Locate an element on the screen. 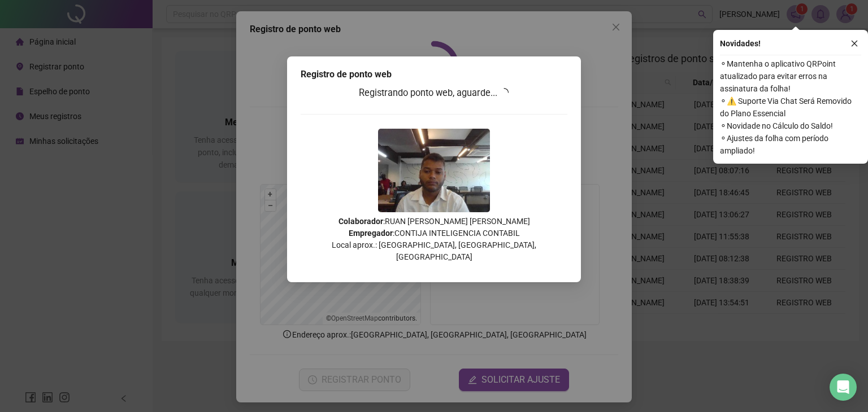  span: ⚬ ⚠️ Suporte Via Chat Será Removido do Plano Essencial is located at coordinates (790, 107).